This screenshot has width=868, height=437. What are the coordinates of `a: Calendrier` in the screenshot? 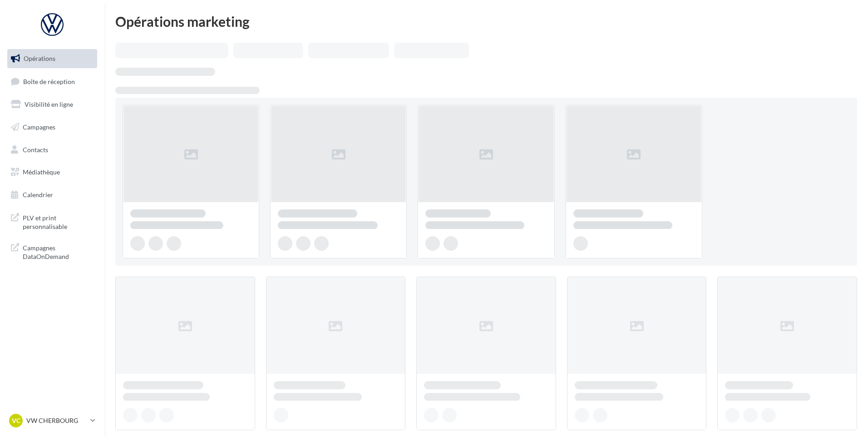 It's located at (52, 195).